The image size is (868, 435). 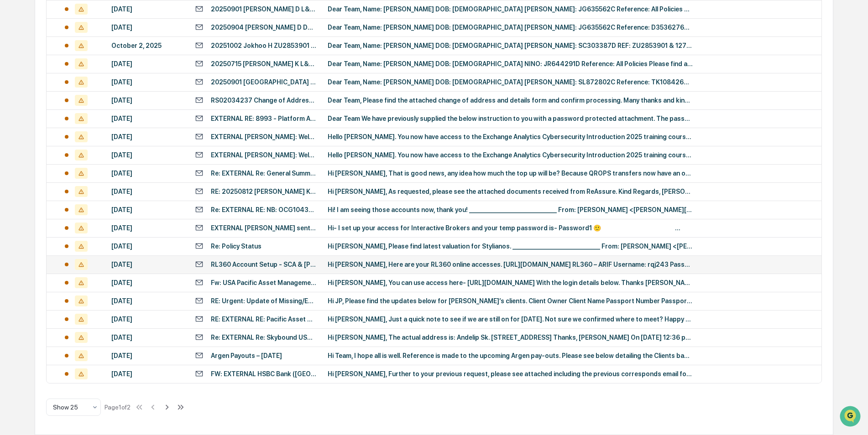 What do you see at coordinates (39, 120) in the screenshot?
I see `span: Preclearance` at bounding box center [39, 120].